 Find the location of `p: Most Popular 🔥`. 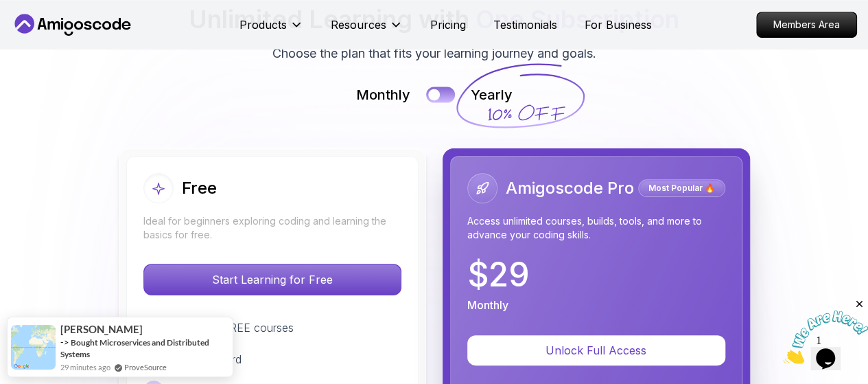

p: Most Popular 🔥 is located at coordinates (682, 188).